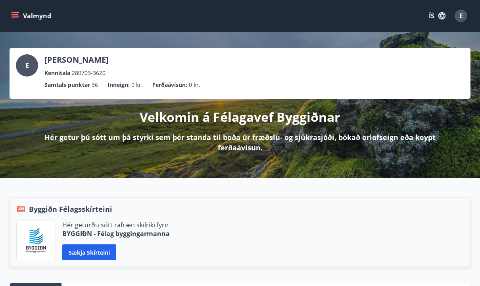  I want to click on p: Hér geturðu sótt rafræn skilríki fyrir, so click(116, 225).